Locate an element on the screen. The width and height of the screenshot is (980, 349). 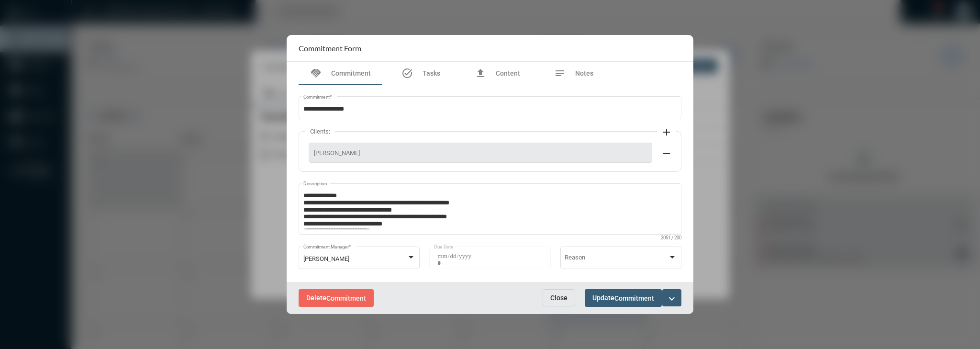
h2: Commitment Form is located at coordinates (329, 48).